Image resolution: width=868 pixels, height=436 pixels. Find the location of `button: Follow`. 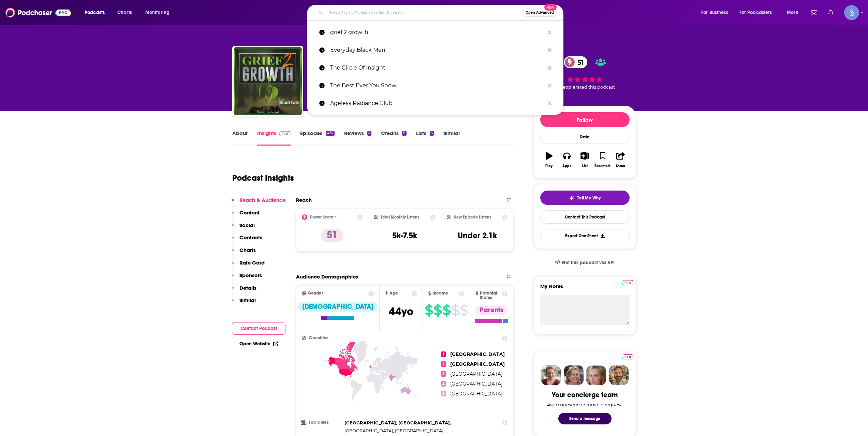

button: Follow is located at coordinates (585, 120).